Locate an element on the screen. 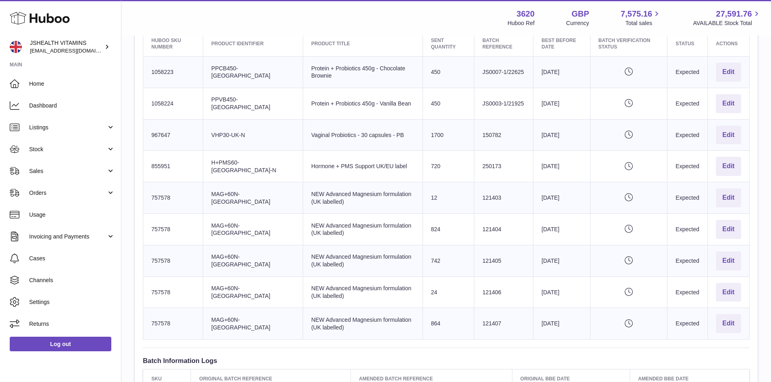 Image resolution: width=771 pixels, height=382 pixels. th: Product title is located at coordinates (362, 43).